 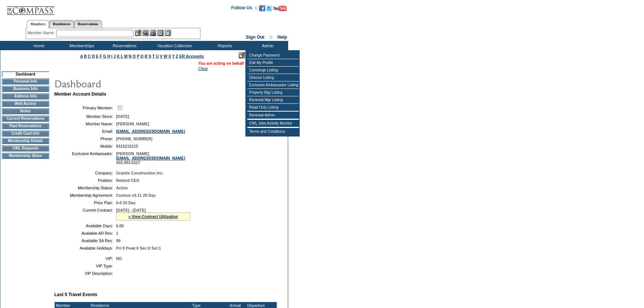 I want to click on td: Available Holidays:, so click(x=85, y=248).